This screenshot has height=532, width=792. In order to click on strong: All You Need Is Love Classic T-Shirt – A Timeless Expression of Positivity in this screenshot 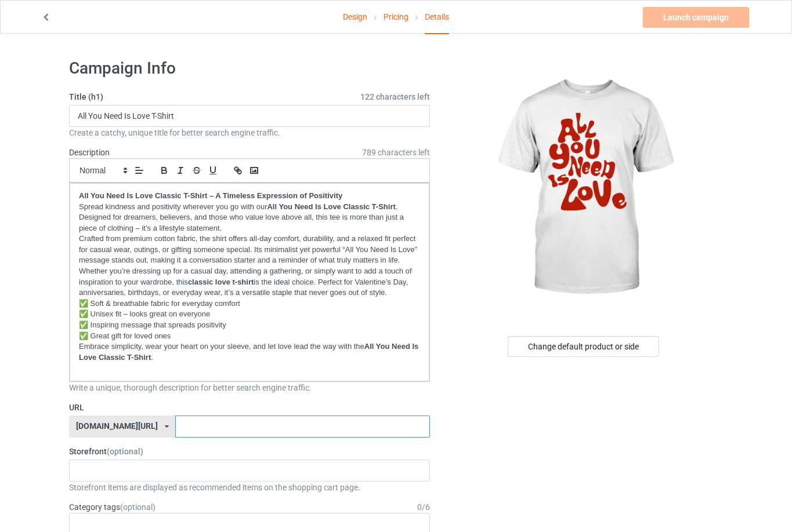, I will do `click(211, 196)`.